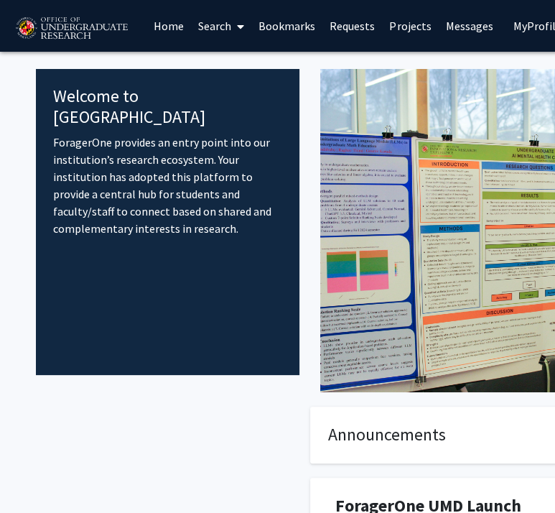 This screenshot has height=513, width=555. What do you see at coordinates (221, 26) in the screenshot?
I see `a: Search` at bounding box center [221, 26].